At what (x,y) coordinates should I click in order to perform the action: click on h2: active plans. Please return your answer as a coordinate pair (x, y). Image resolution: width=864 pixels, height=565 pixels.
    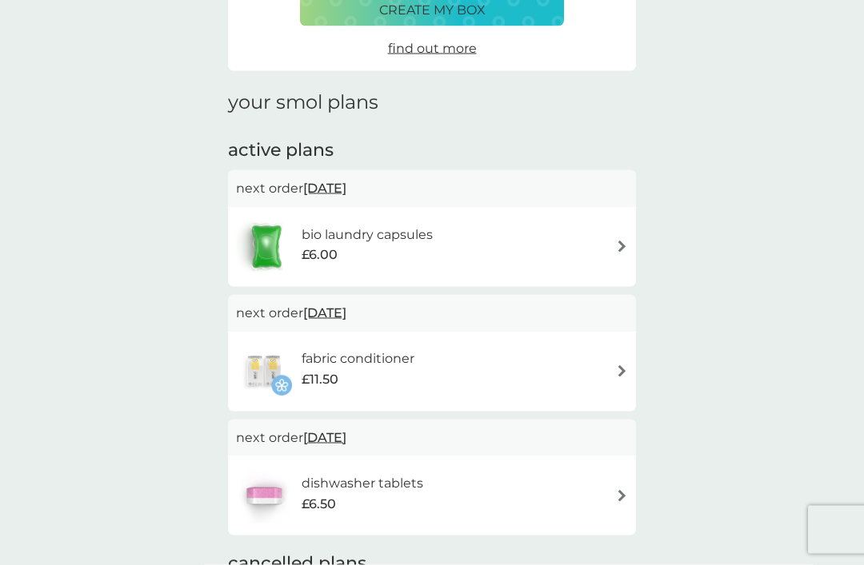
    Looking at the image, I should click on (432, 150).